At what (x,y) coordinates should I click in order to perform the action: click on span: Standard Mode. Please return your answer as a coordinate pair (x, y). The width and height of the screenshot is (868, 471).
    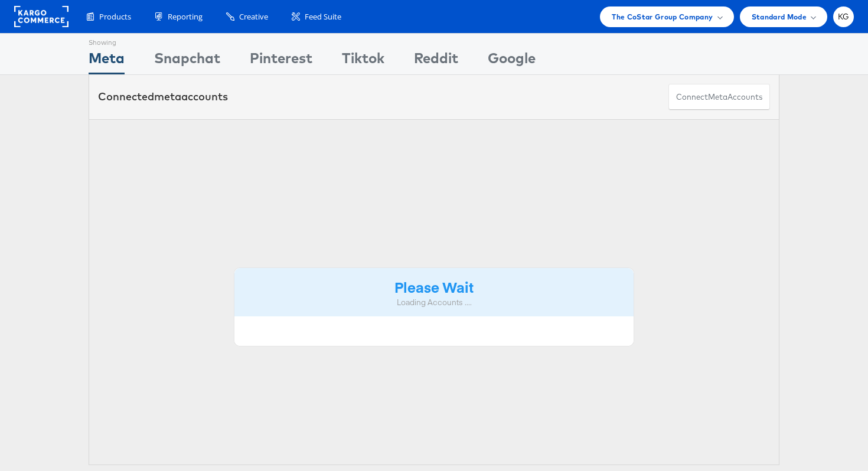
    Looking at the image, I should click on (779, 16).